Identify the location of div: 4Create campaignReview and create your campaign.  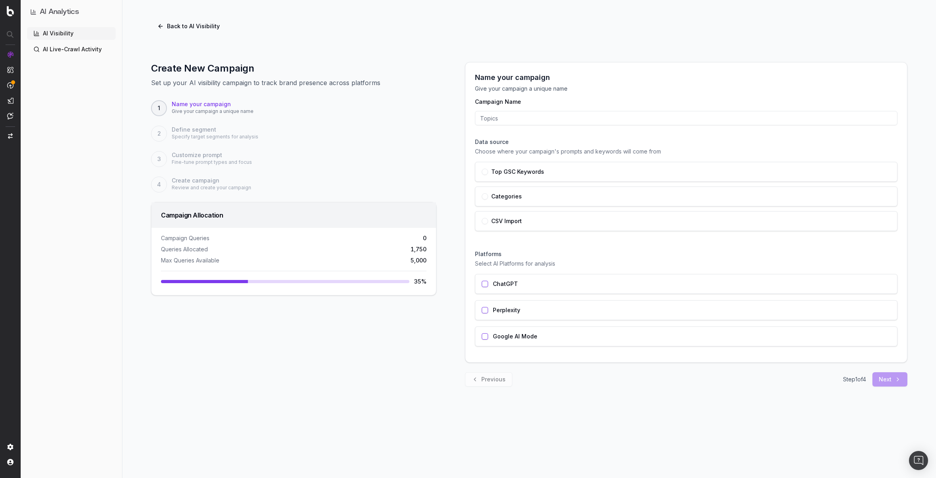
(294, 184).